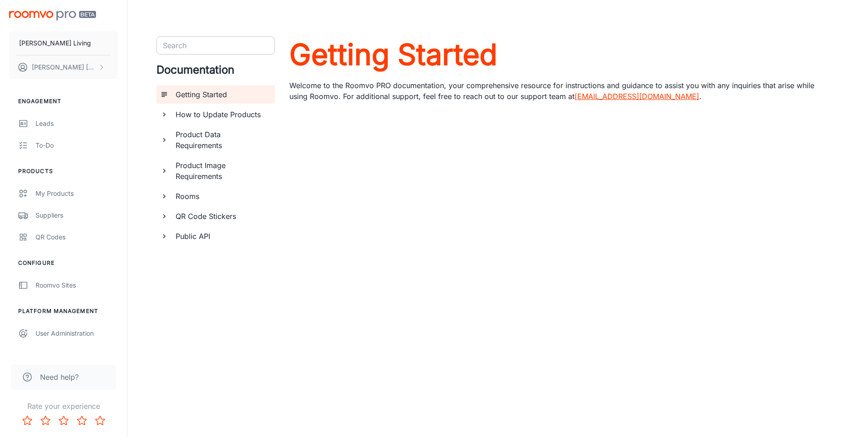 The width and height of the screenshot is (863, 437). Describe the element at coordinates (221, 95) in the screenshot. I see `h6: Getting Started` at that location.